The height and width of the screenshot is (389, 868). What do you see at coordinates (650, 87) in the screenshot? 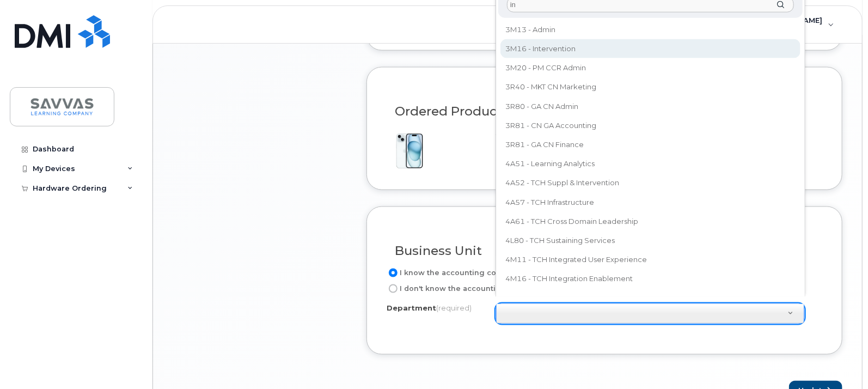
I see `div: 3R40 - MKT CN Marketing` at bounding box center [650, 87].